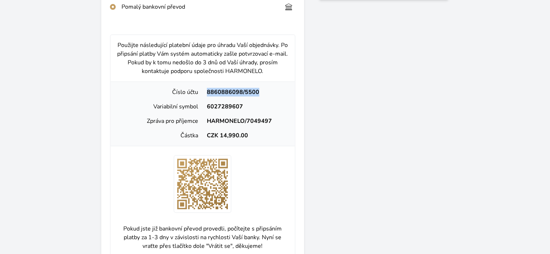 The width and height of the screenshot is (550, 254). I want to click on img: bankTransfer_IBAN.svg, so click(289, 7).